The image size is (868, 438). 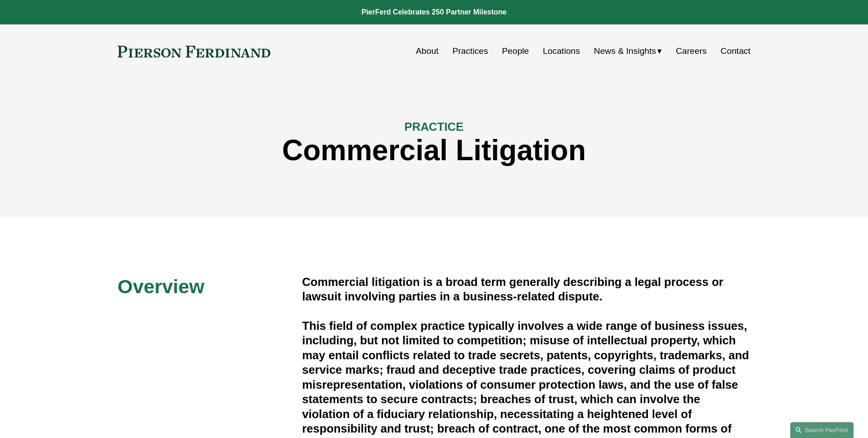 What do you see at coordinates (470, 51) in the screenshot?
I see `a: Practices` at bounding box center [470, 51].